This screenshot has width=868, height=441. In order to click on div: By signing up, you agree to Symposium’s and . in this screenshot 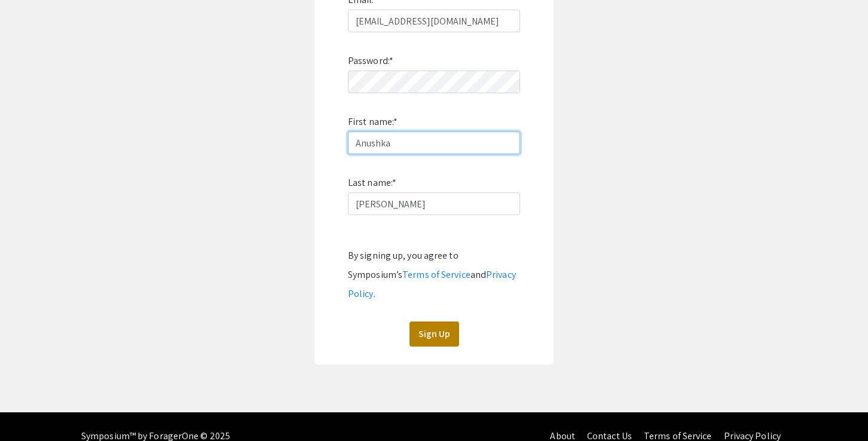, I will do `click(434, 275)`.